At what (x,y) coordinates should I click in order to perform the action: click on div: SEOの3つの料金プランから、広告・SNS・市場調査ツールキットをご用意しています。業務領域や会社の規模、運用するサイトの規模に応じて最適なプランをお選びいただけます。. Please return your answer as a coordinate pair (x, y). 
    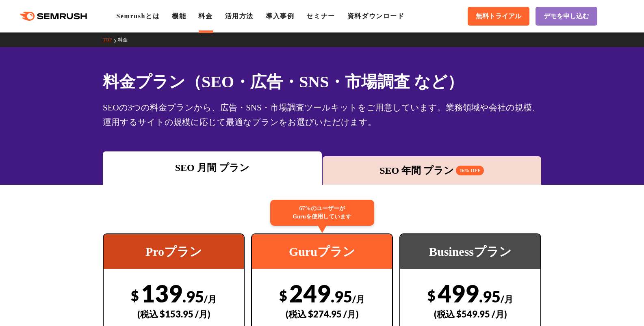
    Looking at the image, I should click on (322, 115).